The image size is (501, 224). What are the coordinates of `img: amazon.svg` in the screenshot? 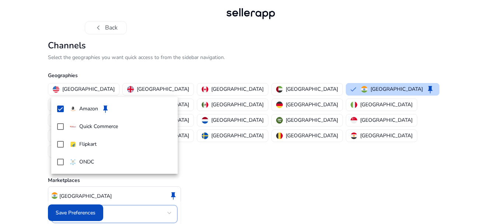 It's located at (73, 109).